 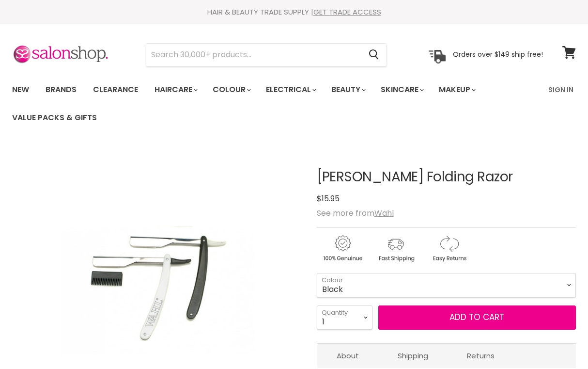 I want to click on span: $15.95, so click(x=328, y=198).